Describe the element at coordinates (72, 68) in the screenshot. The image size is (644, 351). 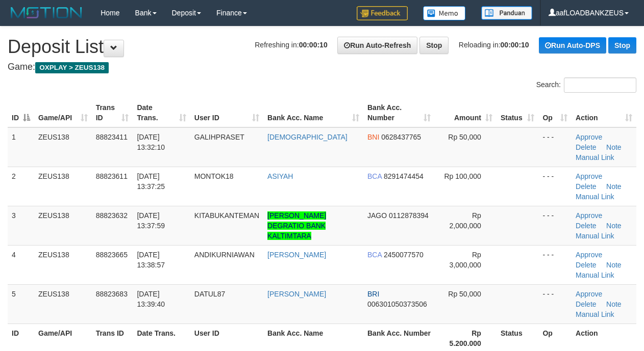
I see `span: OXPLAY > ZEUS138` at that location.